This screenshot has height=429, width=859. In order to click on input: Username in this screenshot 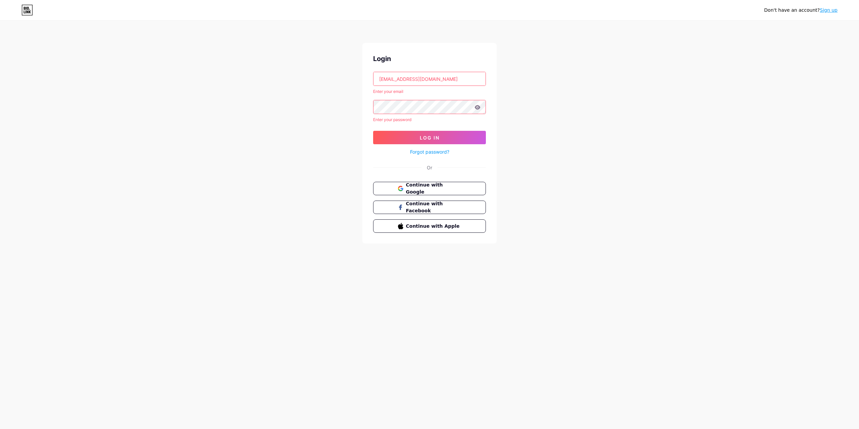, I will do `click(430, 79)`.